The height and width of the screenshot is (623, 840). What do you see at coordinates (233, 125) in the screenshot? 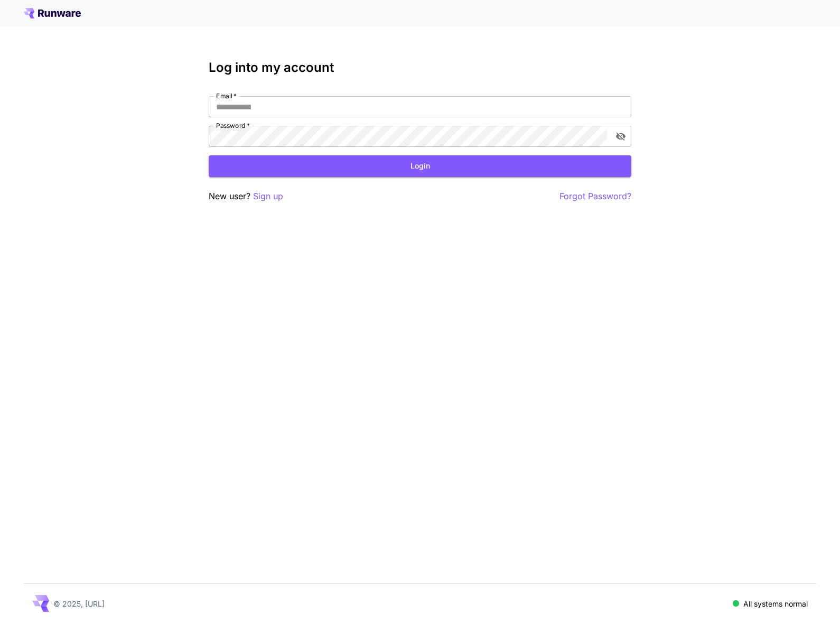
I see `label: Password` at bounding box center [233, 125].